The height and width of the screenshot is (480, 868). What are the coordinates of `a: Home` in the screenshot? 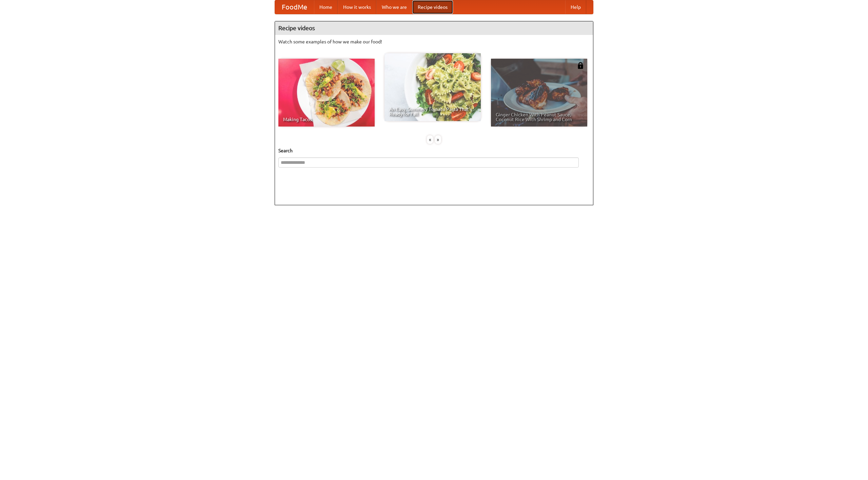 It's located at (326, 7).